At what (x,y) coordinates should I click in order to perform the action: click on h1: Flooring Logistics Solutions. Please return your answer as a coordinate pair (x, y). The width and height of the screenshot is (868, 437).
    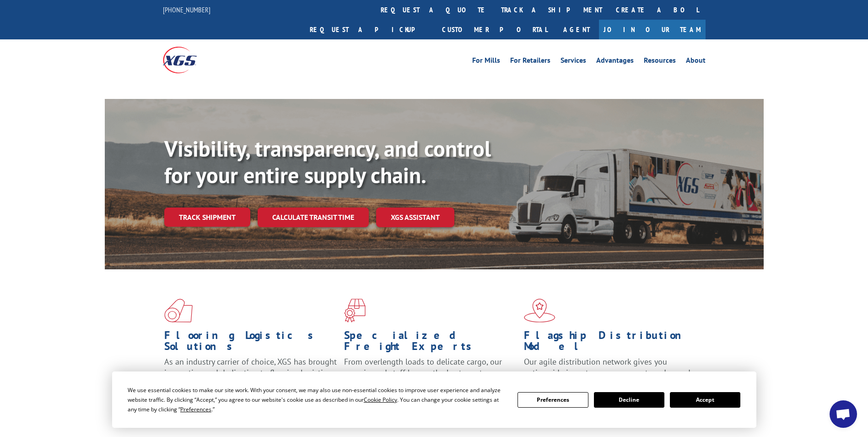
    Looking at the image, I should click on (251, 343).